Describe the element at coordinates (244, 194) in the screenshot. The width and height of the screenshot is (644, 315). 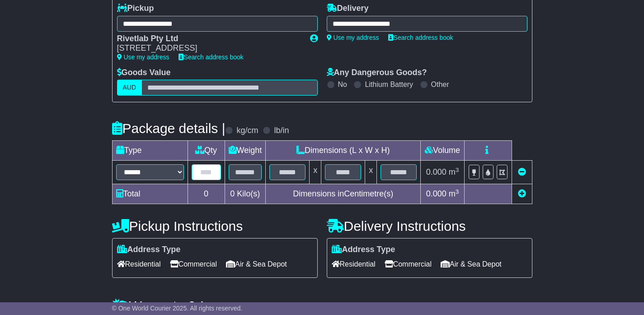
I see `td: Kilo(s)` at that location.